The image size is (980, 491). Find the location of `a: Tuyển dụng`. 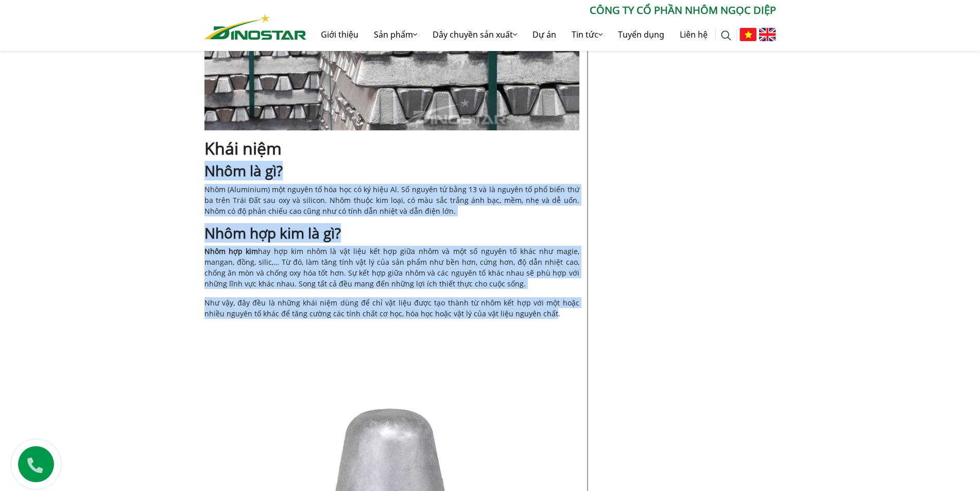

a: Tuyển dụng is located at coordinates (642, 35).